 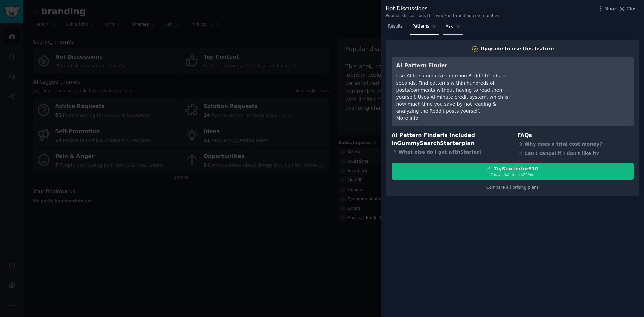 I want to click on h3: AI Pattern Finder, so click(x=458, y=66).